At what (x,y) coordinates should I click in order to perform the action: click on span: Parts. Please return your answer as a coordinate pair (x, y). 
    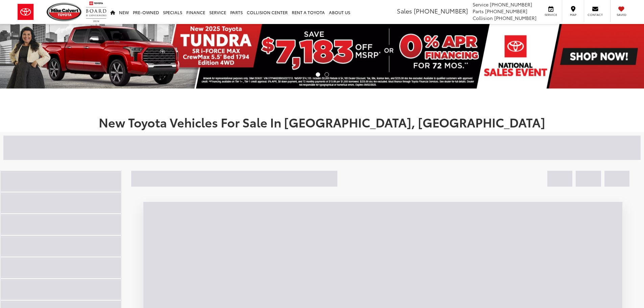
    Looking at the image, I should click on (478, 11).